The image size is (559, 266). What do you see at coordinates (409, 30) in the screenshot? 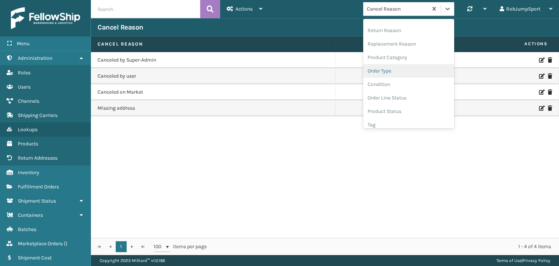
I see `div: Return Reason` at bounding box center [409, 30].